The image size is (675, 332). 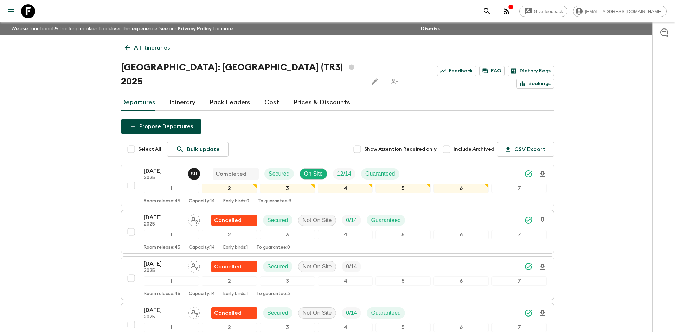 I want to click on a: Bookings, so click(x=535, y=84).